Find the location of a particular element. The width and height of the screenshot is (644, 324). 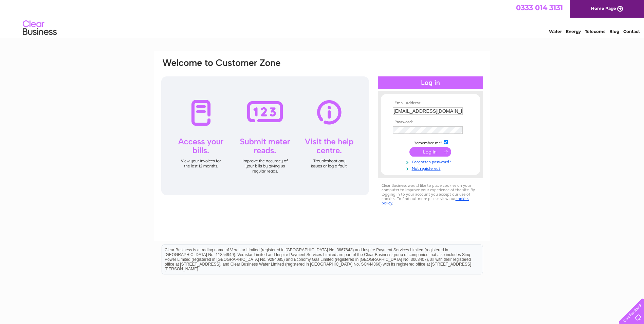

img: logo.png is located at coordinates (40, 28).